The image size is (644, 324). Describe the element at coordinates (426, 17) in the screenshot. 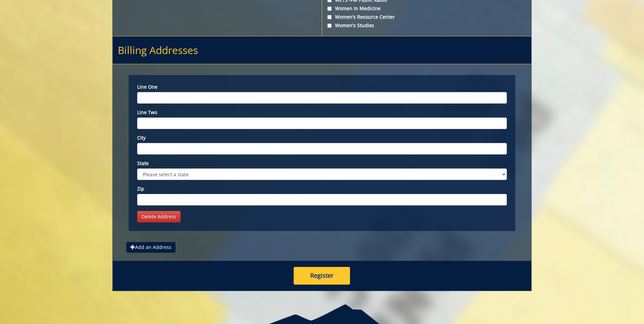

I see `label: Women's Resource Center` at that location.